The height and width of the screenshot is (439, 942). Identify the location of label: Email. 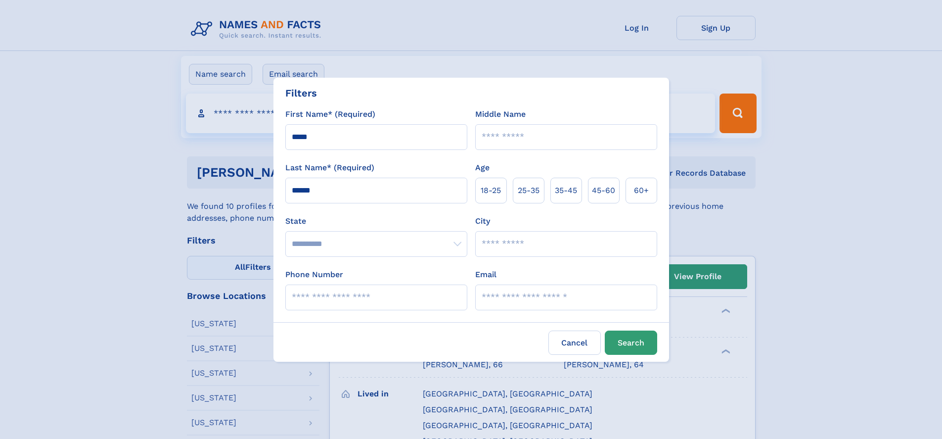
(486, 274).